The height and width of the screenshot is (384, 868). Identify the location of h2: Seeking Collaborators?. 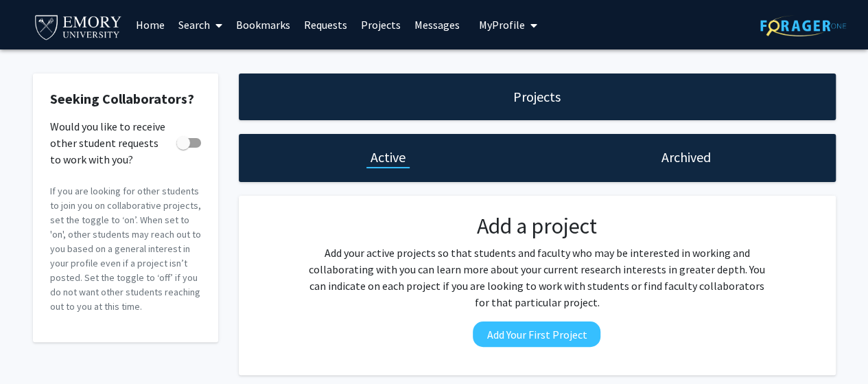
(125, 99).